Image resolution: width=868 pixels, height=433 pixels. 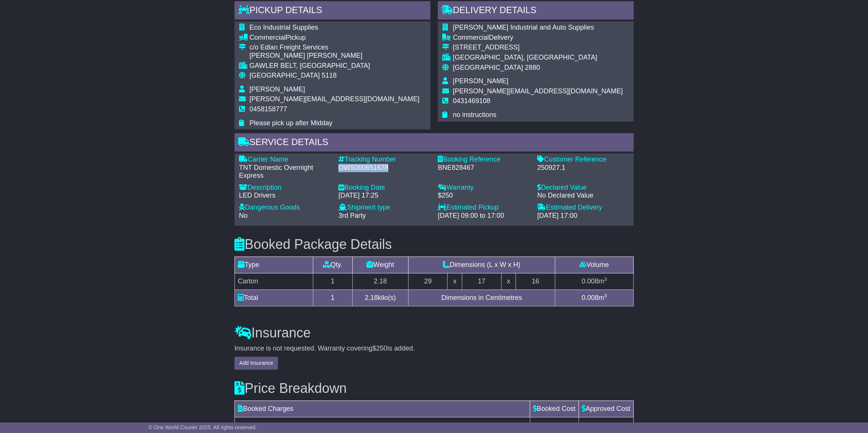 I want to click on span: Carrier Cost, so click(x=256, y=425).